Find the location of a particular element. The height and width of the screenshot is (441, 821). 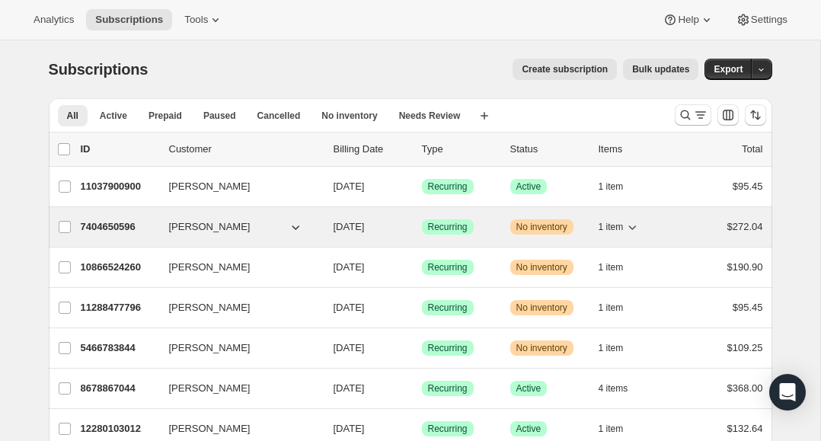

p: Customer is located at coordinates (245, 149).